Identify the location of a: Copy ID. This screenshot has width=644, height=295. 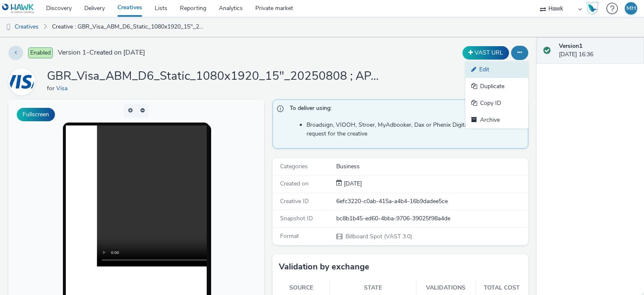
(497, 103).